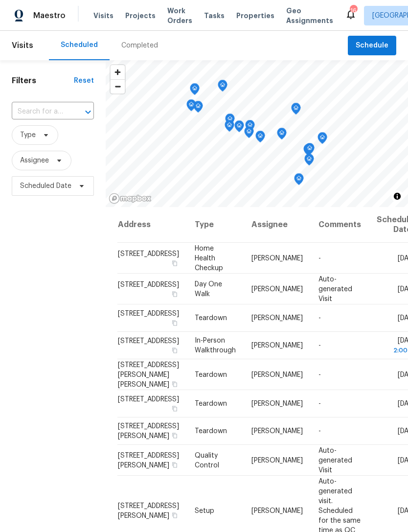  What do you see at coordinates (84, 81) in the screenshot?
I see `div: Reset` at bounding box center [84, 81].